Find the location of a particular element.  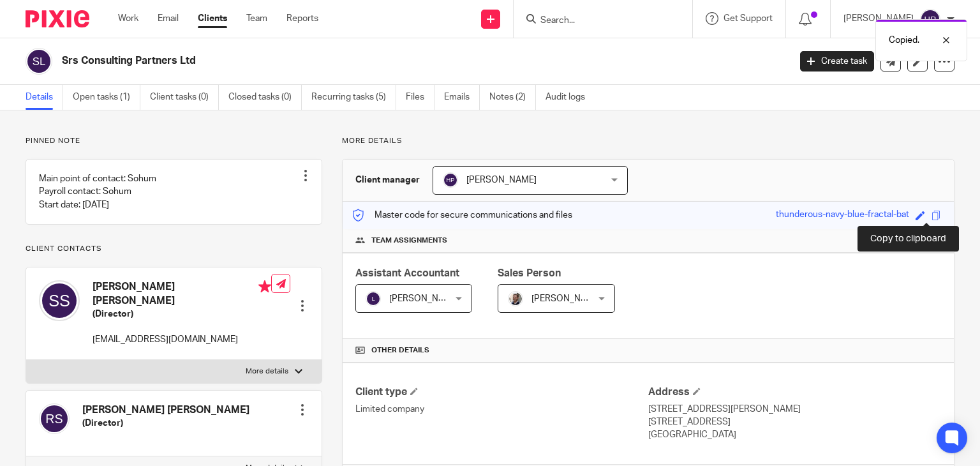

a: Notes (2) is located at coordinates (513, 97).